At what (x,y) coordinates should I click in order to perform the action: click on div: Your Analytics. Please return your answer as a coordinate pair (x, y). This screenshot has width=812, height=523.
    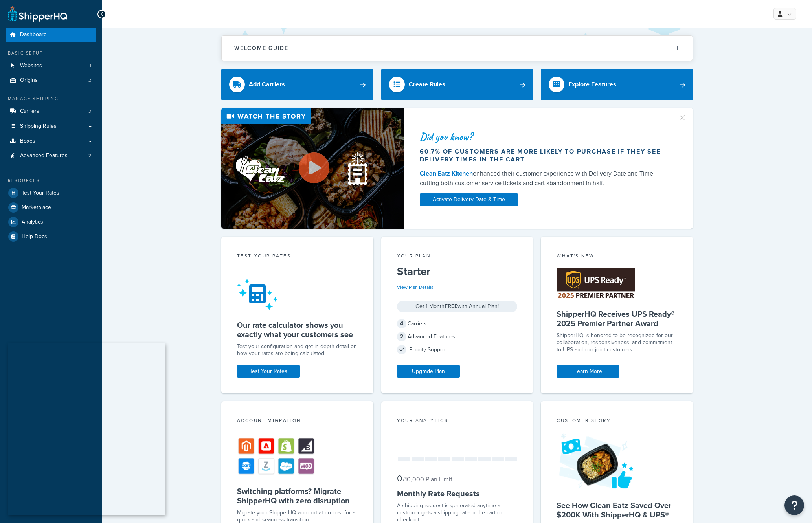
    Looking at the image, I should click on (457, 421).